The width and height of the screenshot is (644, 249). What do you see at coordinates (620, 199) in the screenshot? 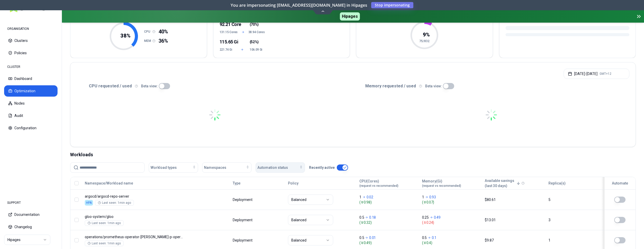
I see `button: This workload cannot be automated, because HPA is applied or managed by Gitops.` at bounding box center [620, 199].